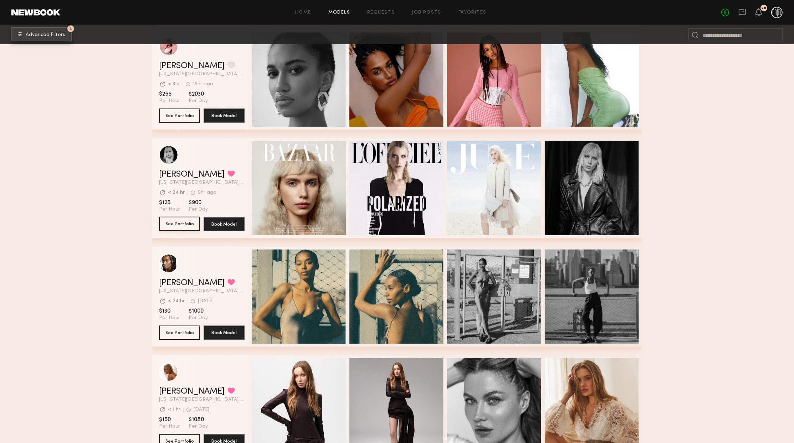  What do you see at coordinates (303, 12) in the screenshot?
I see `a: Home` at bounding box center [303, 12].